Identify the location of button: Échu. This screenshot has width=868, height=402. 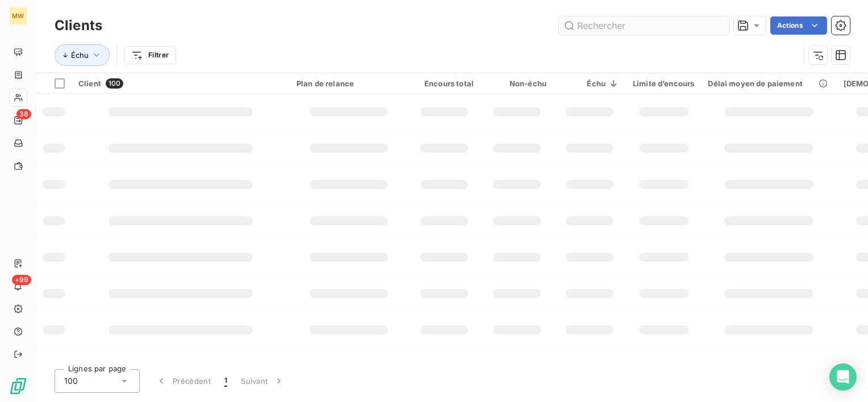
(82, 55).